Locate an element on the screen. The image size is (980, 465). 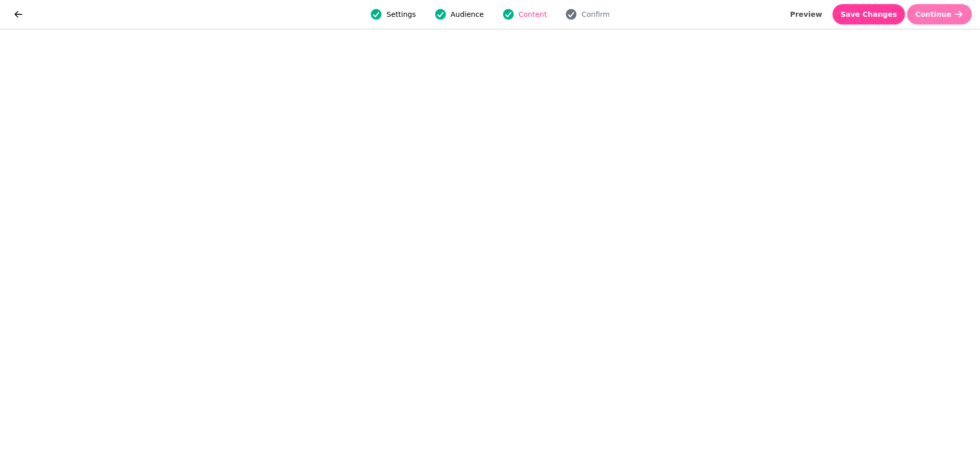
span: Save Changes is located at coordinates (869, 14).